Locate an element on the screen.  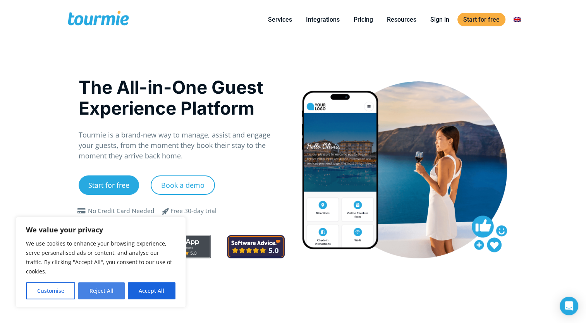
a: Switch to is located at coordinates (517, 19).